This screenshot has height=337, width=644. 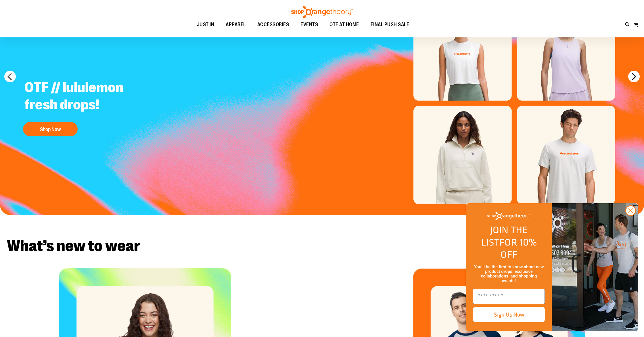 What do you see at coordinates (273, 25) in the screenshot?
I see `span: ACCESSORIES` at bounding box center [273, 25].